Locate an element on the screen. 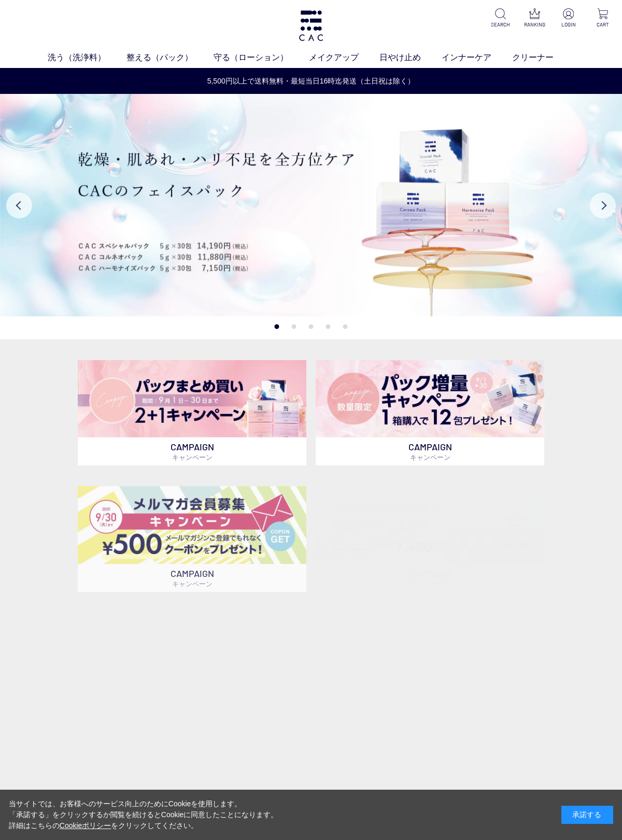 The height and width of the screenshot is (840, 622). a: メイクアップ is located at coordinates (344, 58).